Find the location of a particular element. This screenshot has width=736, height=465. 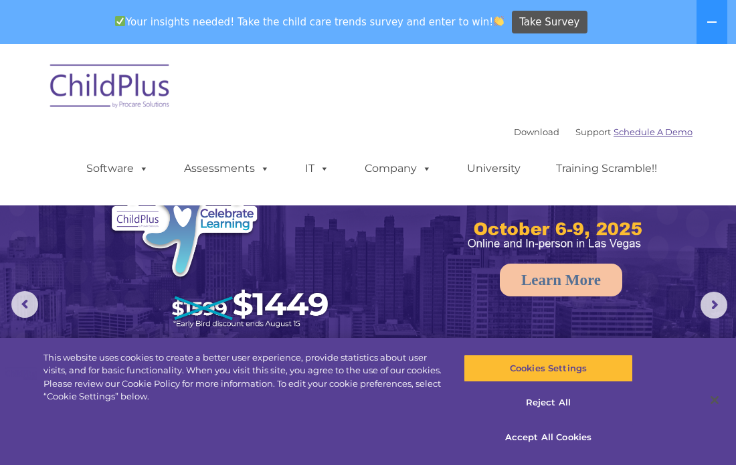

button: Reject All is located at coordinates (548, 403).